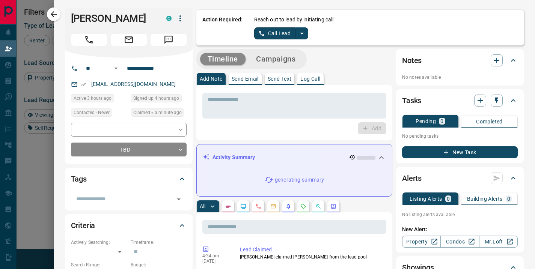  Describe the element at coordinates (203, 207) in the screenshot. I see `p: All` at that location.